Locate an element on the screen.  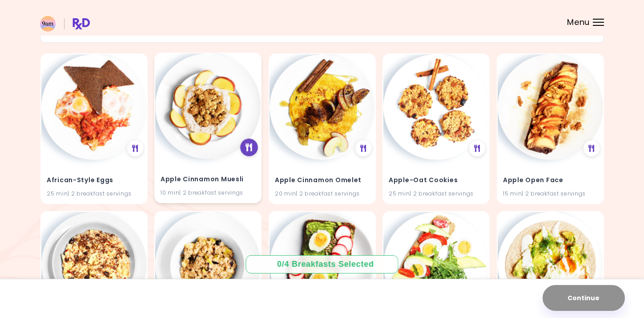
h4: African-Style Eggs is located at coordinates (94, 180).